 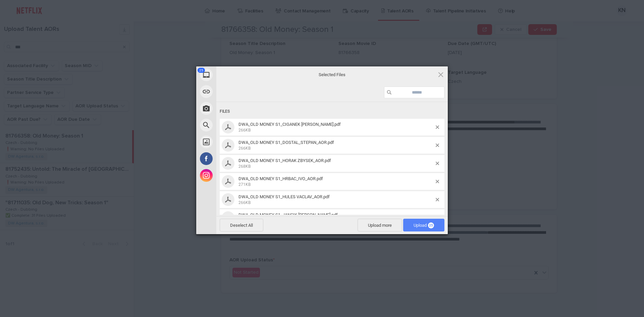 I want to click on span: DWA_OLD MONEY S1_CIGANEK LADISLAV_AOR.pdf, so click(x=336, y=127).